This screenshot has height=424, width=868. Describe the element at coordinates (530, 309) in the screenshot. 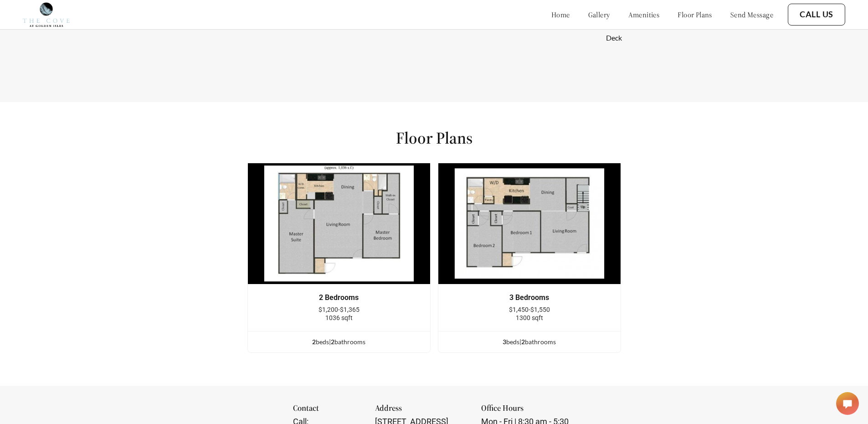

I see `span: $1,450-$1,550` at that location.